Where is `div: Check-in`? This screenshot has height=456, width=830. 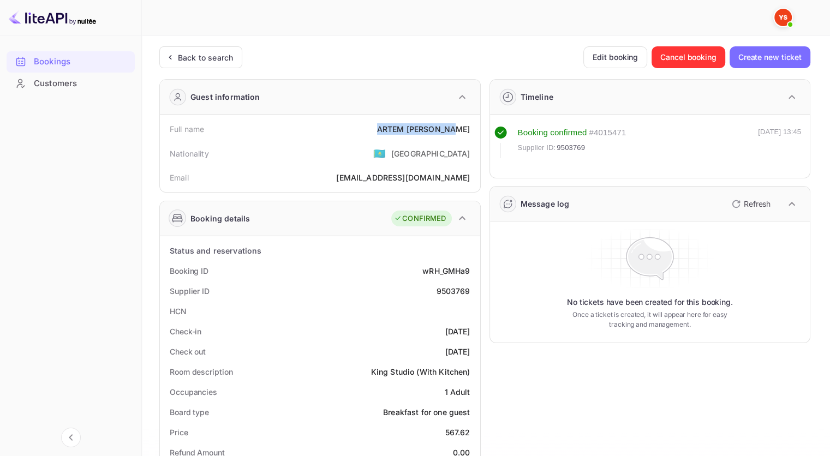
div: Check-in is located at coordinates (186, 331).